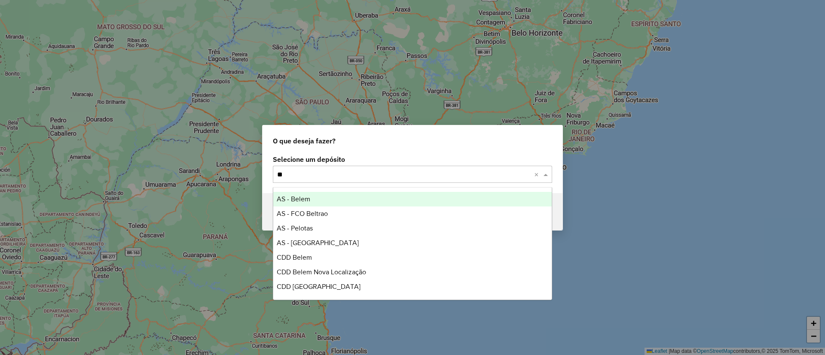 The height and width of the screenshot is (355, 825). I want to click on span: AS - Pelotas, so click(295, 228).